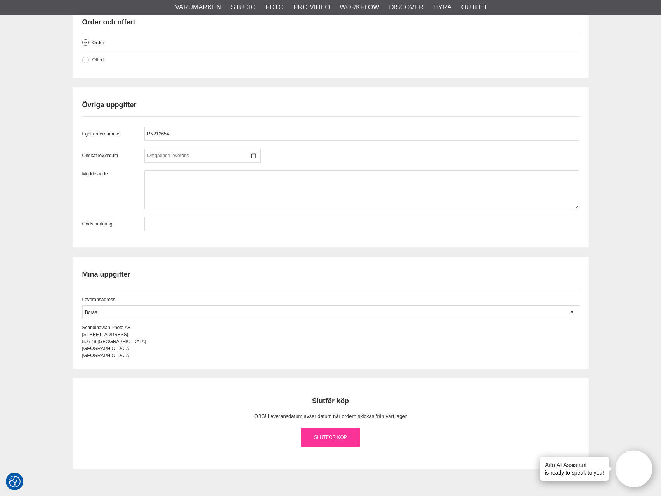  I want to click on h2: Mina uppgifter, so click(331, 274).